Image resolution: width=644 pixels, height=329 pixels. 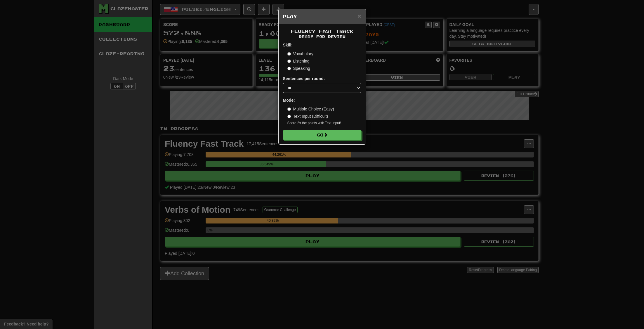 I want to click on small: Ready for Review, so click(x=322, y=37).